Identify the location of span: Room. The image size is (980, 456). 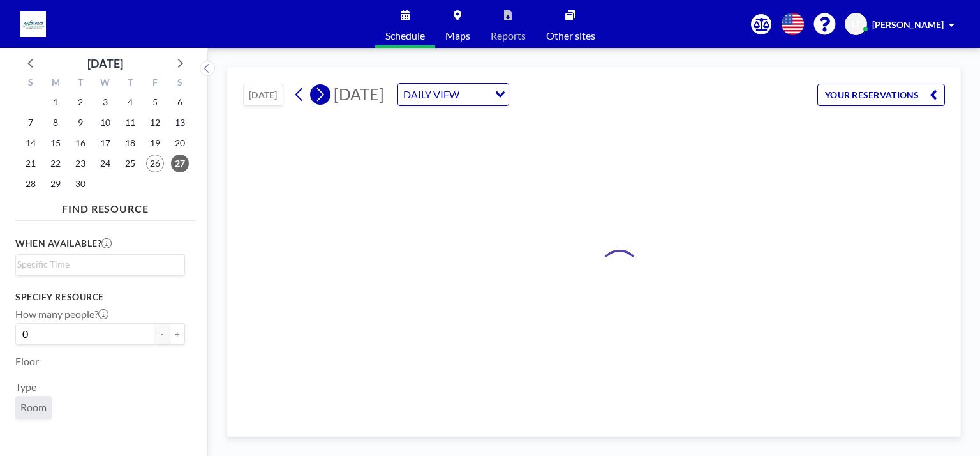
(33, 407).